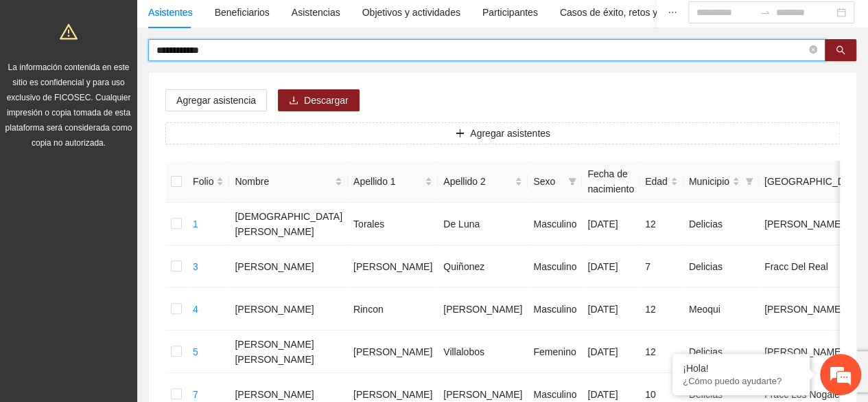 The image size is (868, 402). I want to click on span: Nombre, so click(284, 182).